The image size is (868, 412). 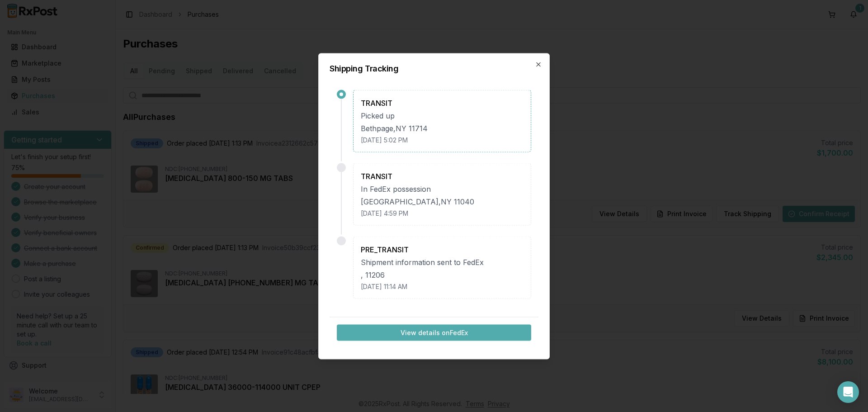 What do you see at coordinates (442, 189) in the screenshot?
I see `div: In FedEx possession` at bounding box center [442, 189].